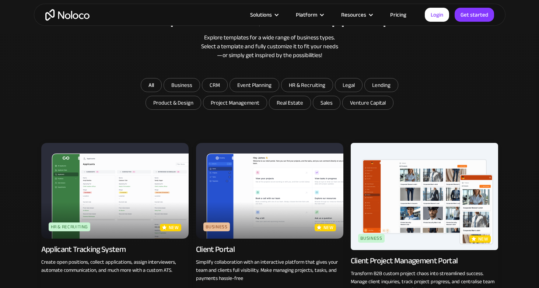 Image resolution: width=539 pixels, height=288 pixels. What do you see at coordinates (437, 15) in the screenshot?
I see `a: Login` at bounding box center [437, 15].